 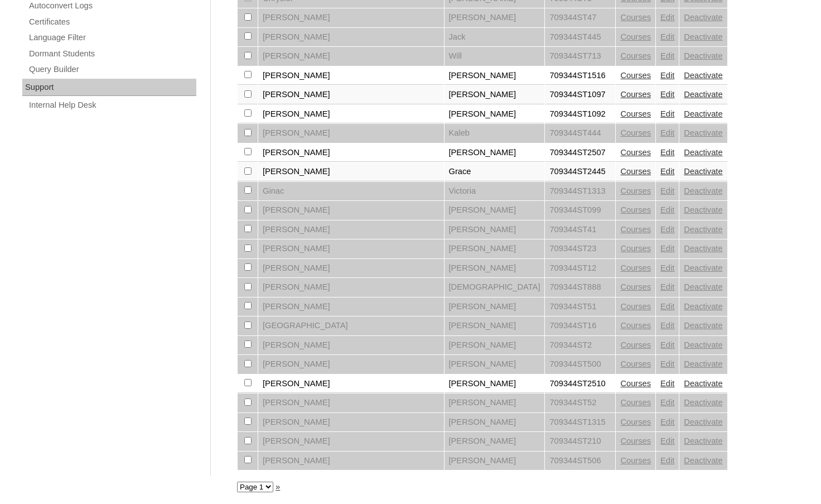 What do you see at coordinates (580, 461) in the screenshot?
I see `td: 709344ST506` at bounding box center [580, 461].